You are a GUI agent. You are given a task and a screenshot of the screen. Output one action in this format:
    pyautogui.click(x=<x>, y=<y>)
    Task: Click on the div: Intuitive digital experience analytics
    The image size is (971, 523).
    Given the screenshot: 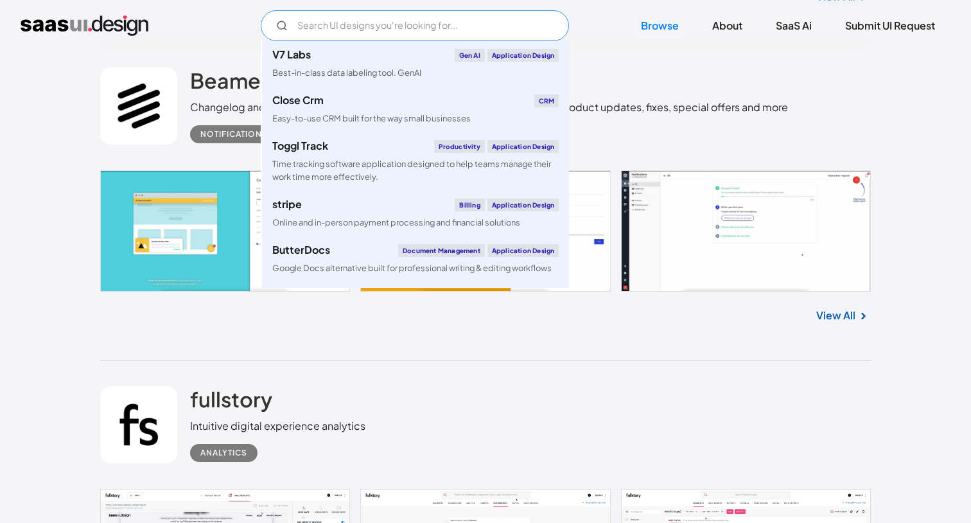 What is the action you would take?
    pyautogui.click(x=278, y=426)
    